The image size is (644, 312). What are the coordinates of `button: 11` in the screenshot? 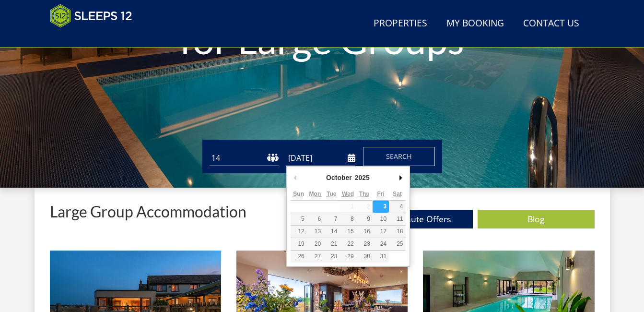 It's located at (397, 219).